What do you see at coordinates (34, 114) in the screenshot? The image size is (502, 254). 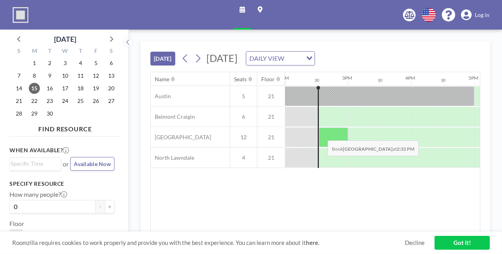 I see `span: Monday, September 29, 2025` at bounding box center [34, 114].